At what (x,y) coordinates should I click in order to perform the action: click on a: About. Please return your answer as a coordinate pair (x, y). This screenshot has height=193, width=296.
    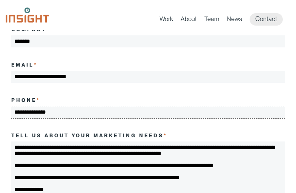
    Looking at the image, I should click on (188, 20).